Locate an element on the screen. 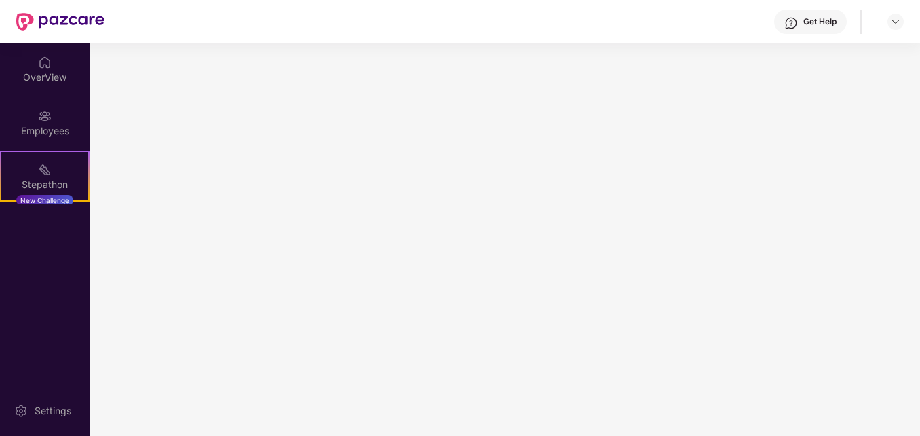 The height and width of the screenshot is (436, 920). img: svg+xml;base64,PHN2ZyBpZD0iSG9tZSIgeG1sbnM9Imh0dHA6Ly93d3cudzMub3JnLzIwMDAvc3ZnIiB3aWR0aD0iMjAiIG... is located at coordinates (45, 62).